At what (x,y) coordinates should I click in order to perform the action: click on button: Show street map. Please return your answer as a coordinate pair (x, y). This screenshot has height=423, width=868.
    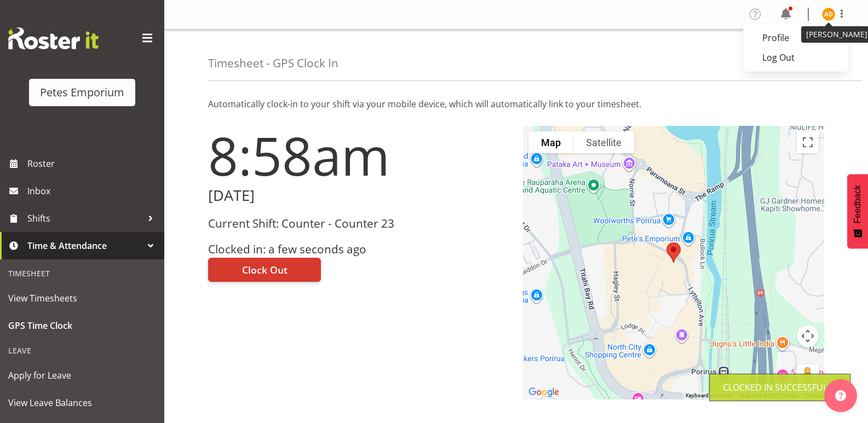
    Looking at the image, I should click on (551, 142).